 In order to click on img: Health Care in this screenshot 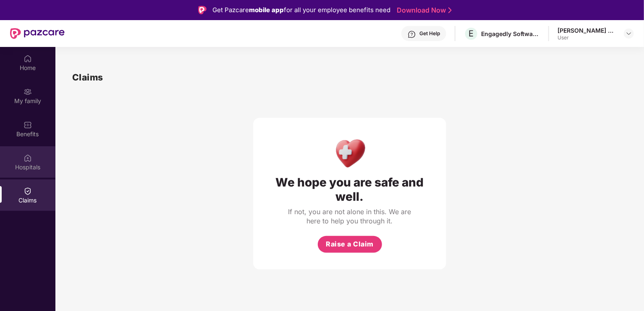, I will do `click(349, 153)`.